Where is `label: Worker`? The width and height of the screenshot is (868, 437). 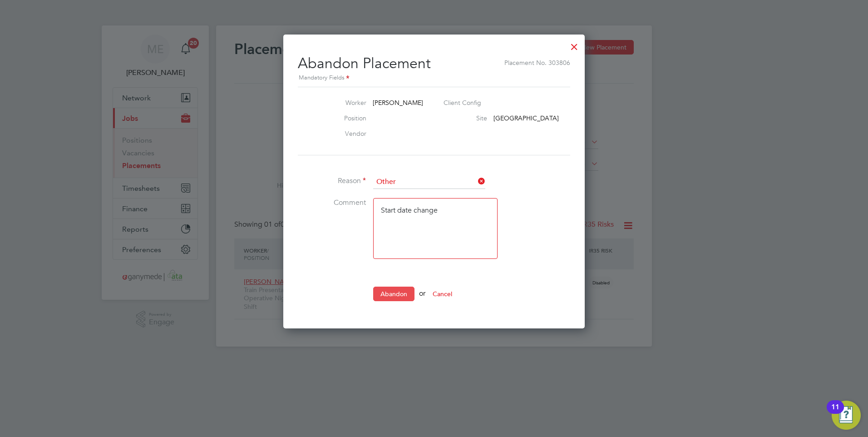 label: Worker is located at coordinates (341, 103).